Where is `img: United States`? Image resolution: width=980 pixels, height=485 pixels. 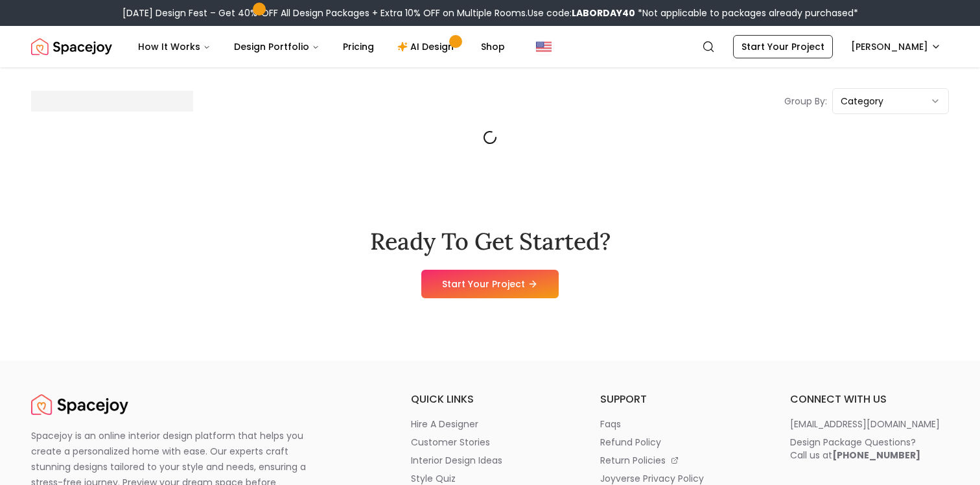
img: United States is located at coordinates (544, 47).